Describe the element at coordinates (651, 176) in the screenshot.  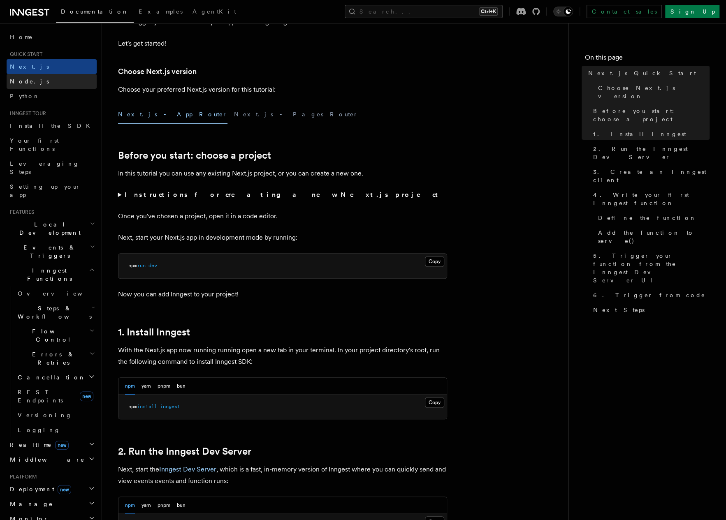
I see `span: 3. Create an Inngest client` at that location.